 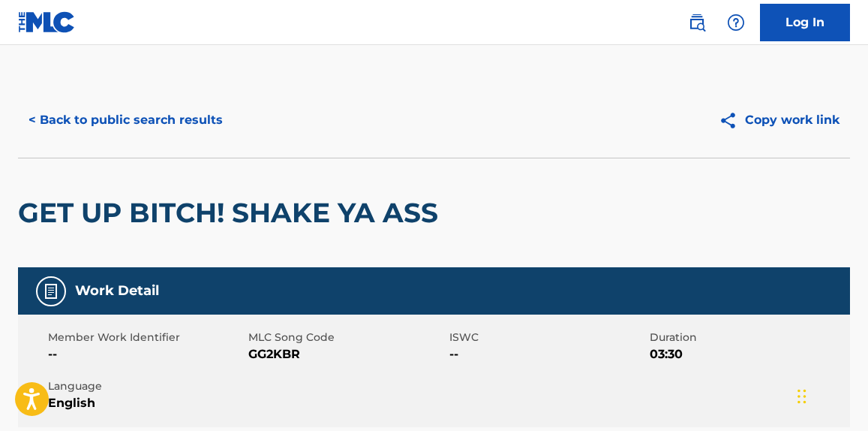 I want to click on button: < Back to public search results, so click(x=125, y=120).